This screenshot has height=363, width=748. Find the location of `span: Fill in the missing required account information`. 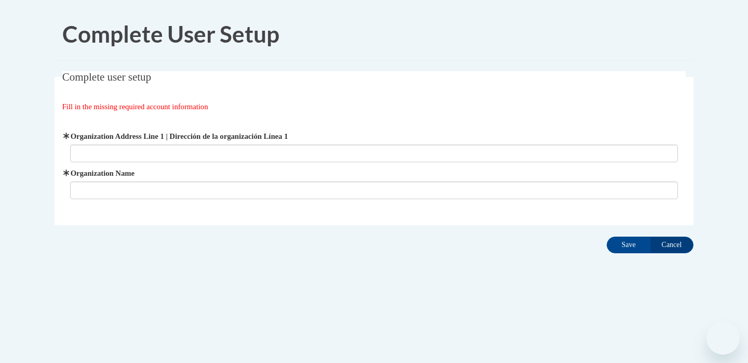

span: Fill in the missing required account information is located at coordinates (135, 107).